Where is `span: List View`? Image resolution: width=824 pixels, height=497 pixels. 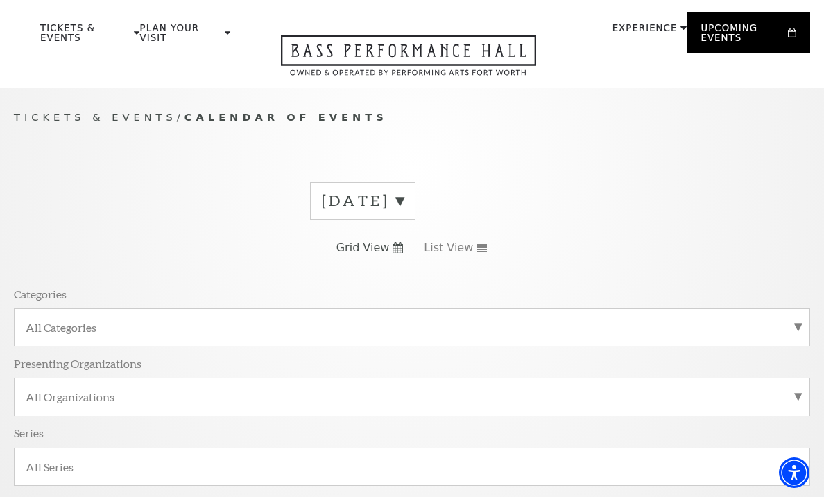 span: List View is located at coordinates (448, 248).